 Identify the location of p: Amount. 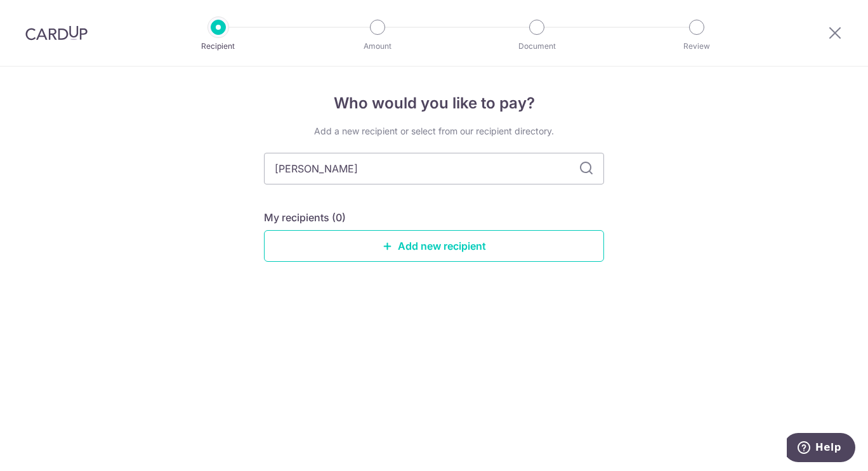
(378, 46).